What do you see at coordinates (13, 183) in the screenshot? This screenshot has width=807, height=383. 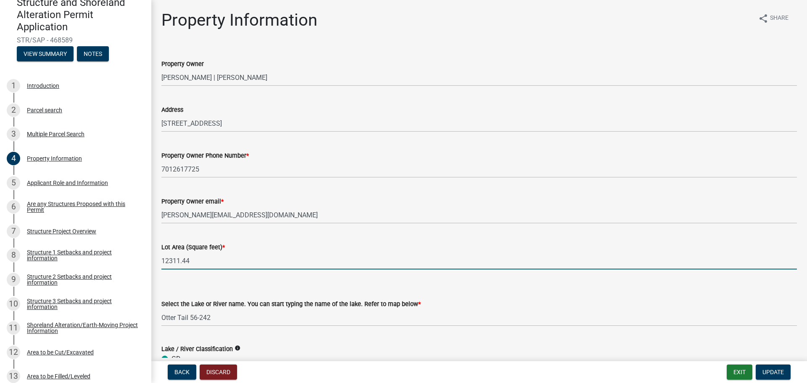 I see `div: 5` at bounding box center [13, 183].